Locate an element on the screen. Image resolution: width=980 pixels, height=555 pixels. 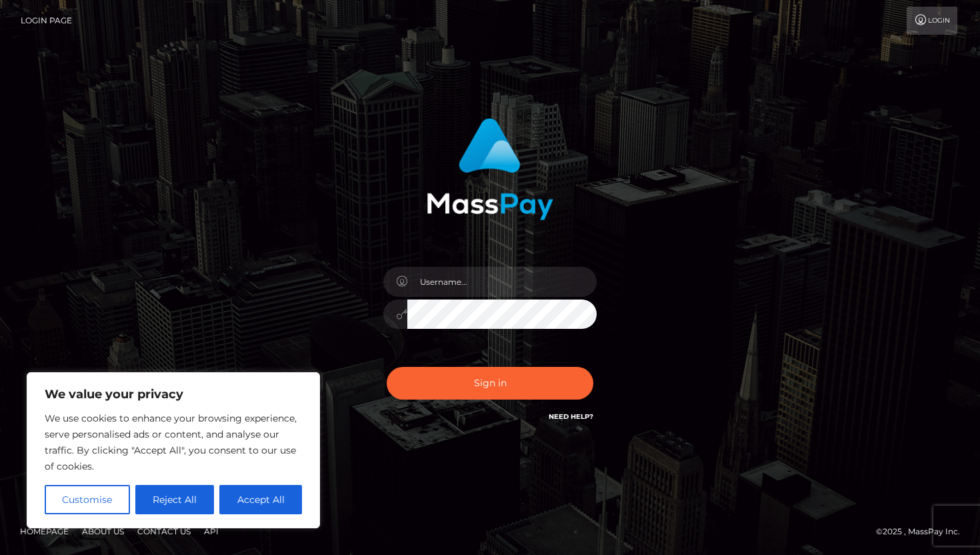
a: Login Page is located at coordinates (46, 21).